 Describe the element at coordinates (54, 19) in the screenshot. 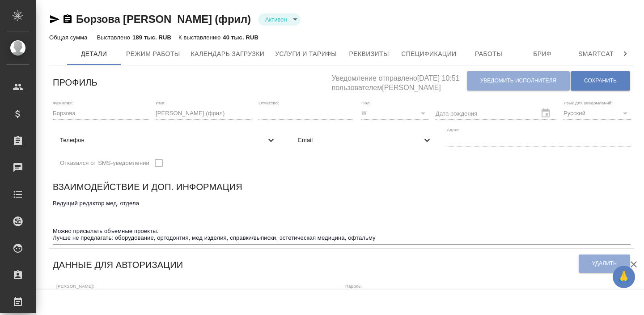

I see `button: Скопировать ссылку для ЯМессенджера` at that location.